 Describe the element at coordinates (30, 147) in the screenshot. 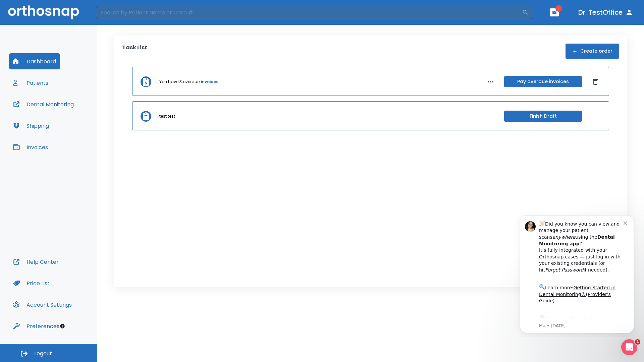

I see `a: Invoices` at that location.